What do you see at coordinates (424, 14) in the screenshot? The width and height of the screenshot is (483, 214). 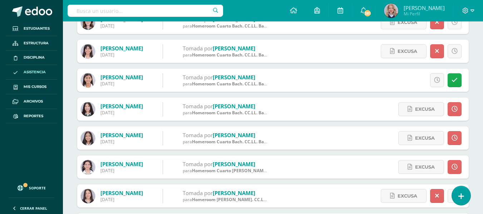 I see `span: Mi Perfil` at bounding box center [424, 14].